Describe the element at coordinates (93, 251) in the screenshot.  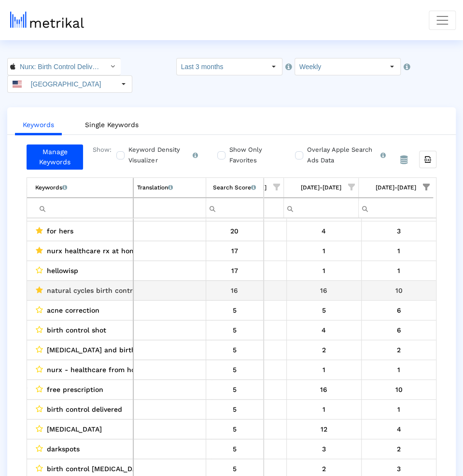
I see `span: nurx healthcare rx at home` at that location.